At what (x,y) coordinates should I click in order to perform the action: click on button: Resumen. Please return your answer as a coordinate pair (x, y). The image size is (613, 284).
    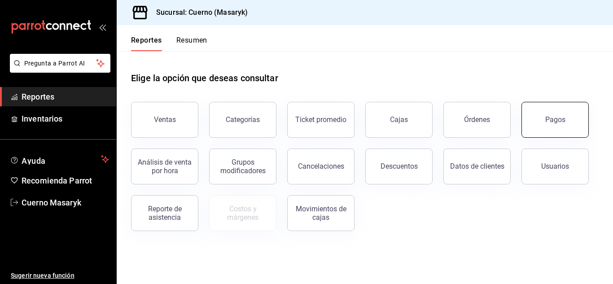
    Looking at the image, I should click on (192, 44).